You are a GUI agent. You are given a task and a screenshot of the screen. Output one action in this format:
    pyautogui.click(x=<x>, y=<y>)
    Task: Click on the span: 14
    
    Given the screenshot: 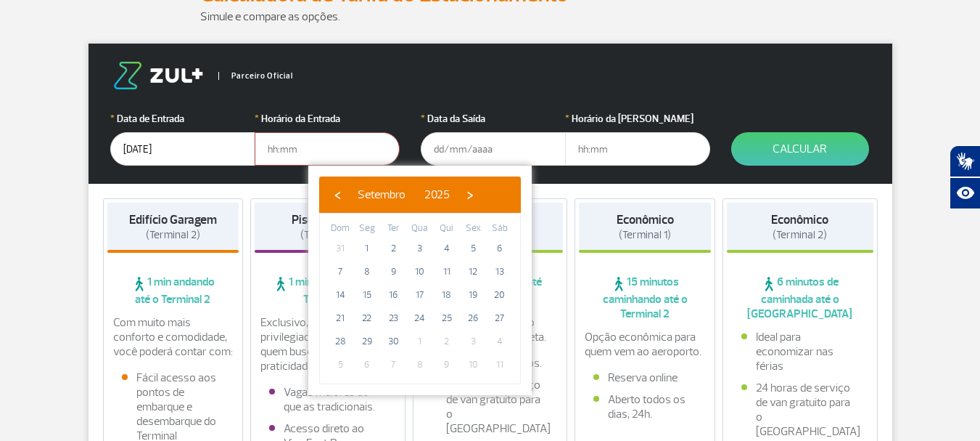 What is the action you would take?
    pyautogui.click(x=341, y=295)
    